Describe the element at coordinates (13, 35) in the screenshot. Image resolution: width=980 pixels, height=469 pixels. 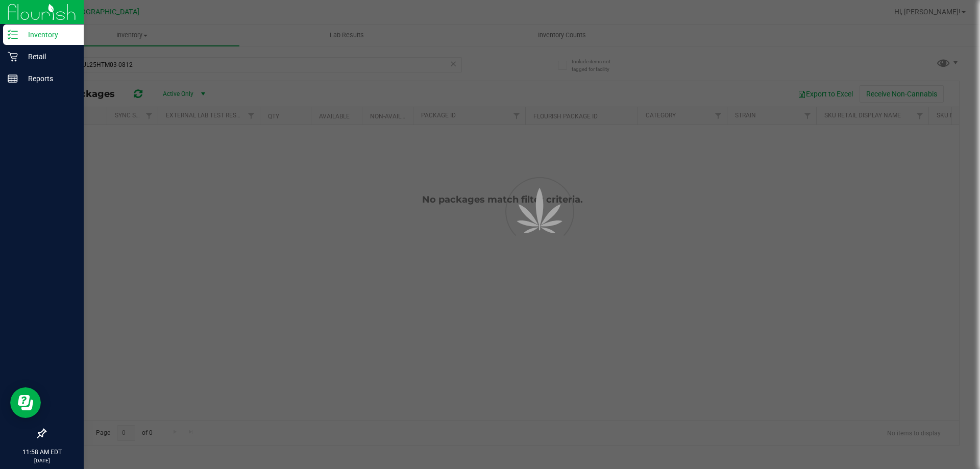
I see `inline-svg: Inventory` at that location.